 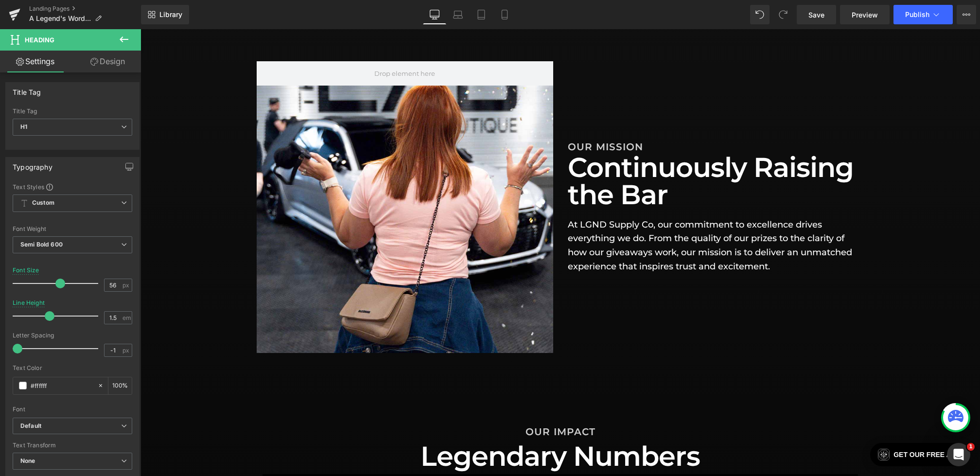 I want to click on div: Text Styles, so click(x=73, y=187).